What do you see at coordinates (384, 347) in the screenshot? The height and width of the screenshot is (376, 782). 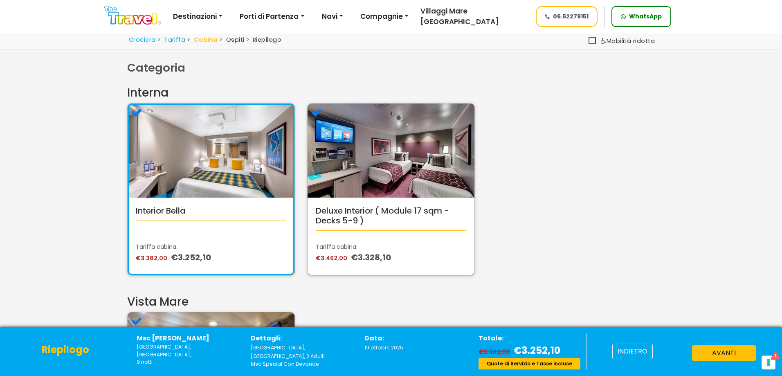 I see `span: 19 ottobre 2025` at bounding box center [384, 347].